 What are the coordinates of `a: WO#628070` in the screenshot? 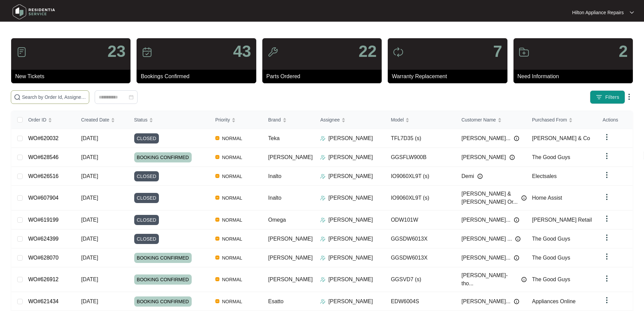 It's located at (43, 258).